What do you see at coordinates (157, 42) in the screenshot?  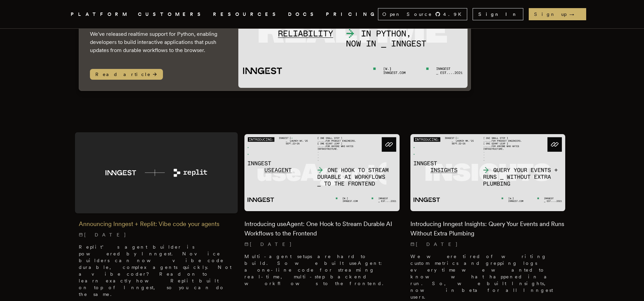 I see `p: We've released realtime support for Python, enabling developers to build interactive applications...` at bounding box center [157, 42].